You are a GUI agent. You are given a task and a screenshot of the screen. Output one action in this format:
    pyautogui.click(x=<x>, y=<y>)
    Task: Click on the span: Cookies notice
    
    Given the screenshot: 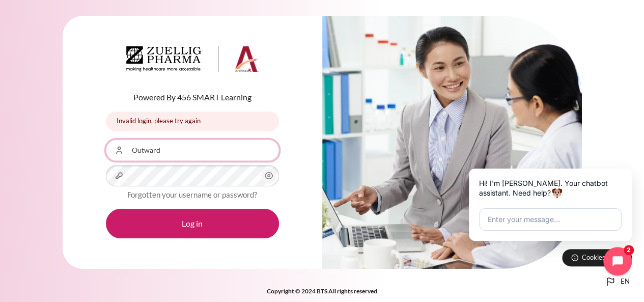 What is the action you would take?
    pyautogui.click(x=603, y=258)
    